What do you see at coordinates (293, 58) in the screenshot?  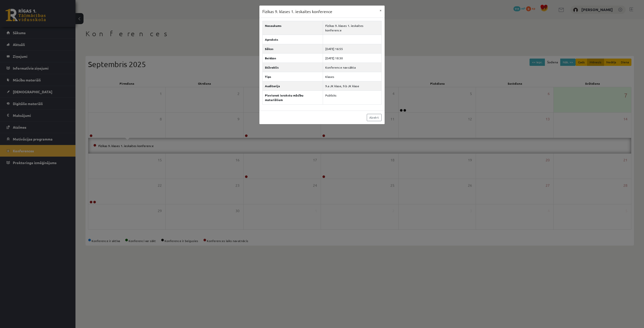 I see `th: Beidzas` at bounding box center [293, 58].